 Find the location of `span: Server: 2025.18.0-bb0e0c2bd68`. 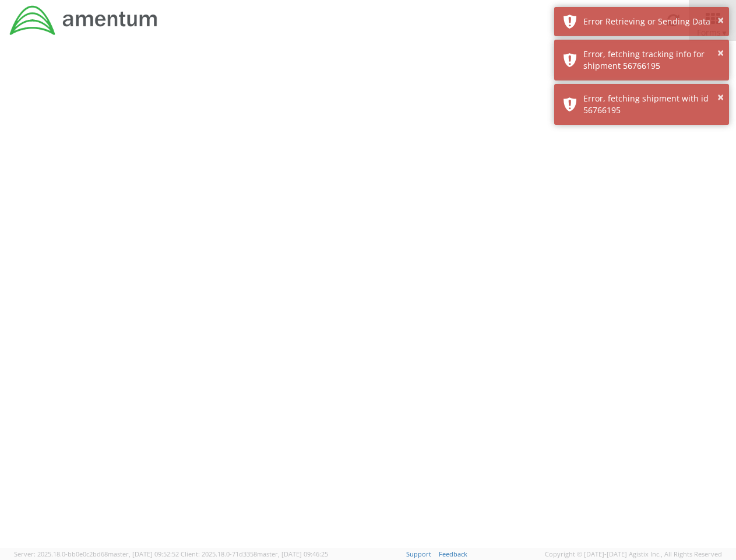

span: Server: 2025.18.0-bb0e0c2bd68 is located at coordinates (96, 553).